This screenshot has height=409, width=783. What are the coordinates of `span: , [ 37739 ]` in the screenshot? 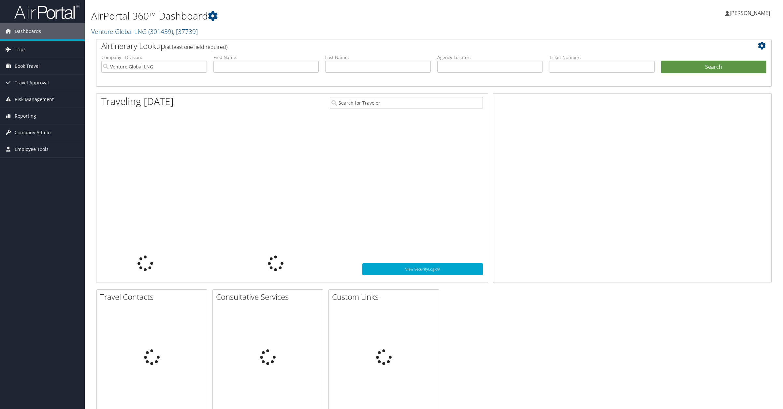 It's located at (185, 31).